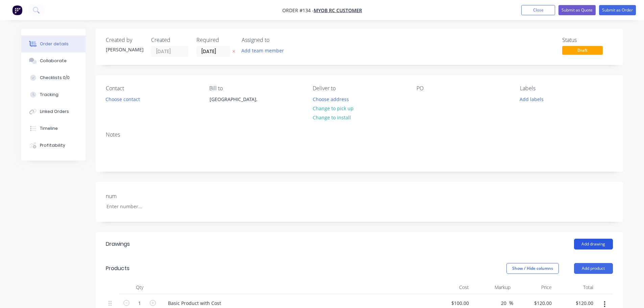 The width and height of the screenshot is (644, 308). I want to click on div: Bill to, so click(256, 88).